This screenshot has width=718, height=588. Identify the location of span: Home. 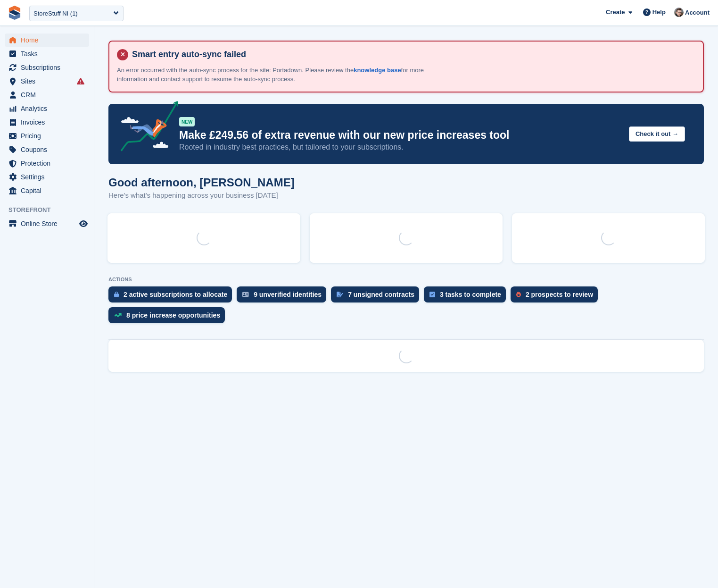
(49, 40).